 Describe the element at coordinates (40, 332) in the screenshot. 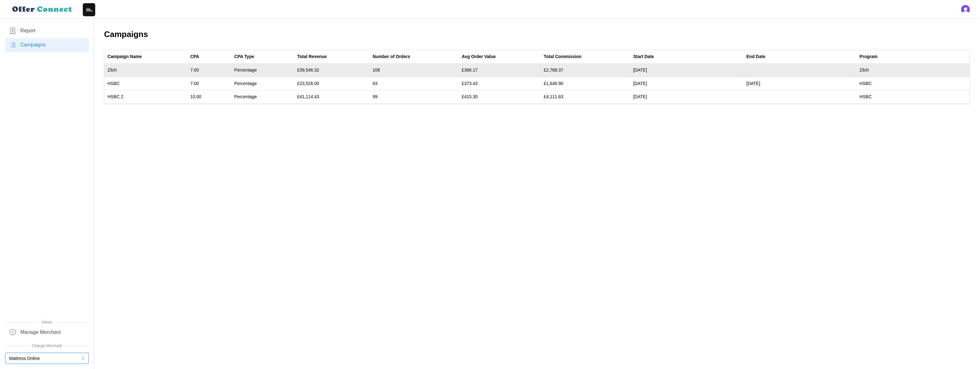

I see `span: Manage Merchant` at that location.